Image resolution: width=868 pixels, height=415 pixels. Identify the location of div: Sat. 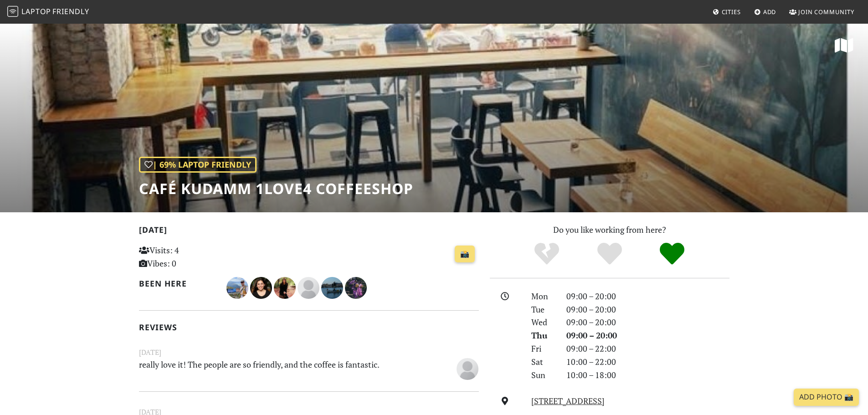
(543, 362).